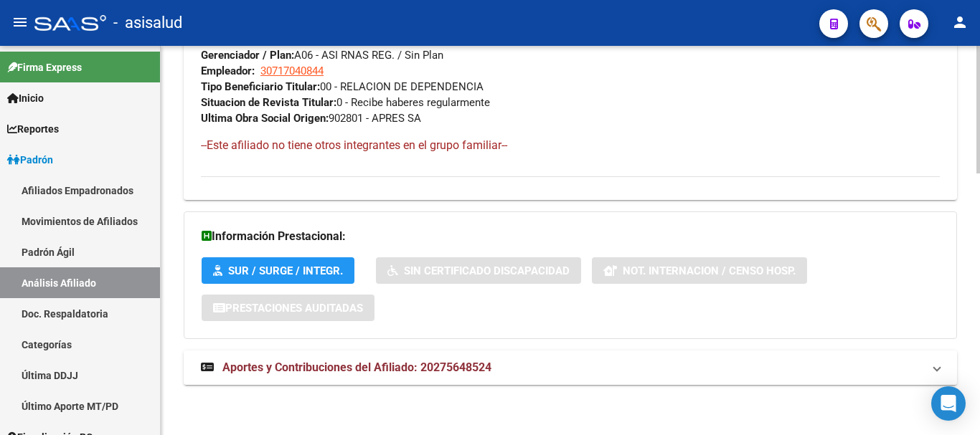 The image size is (980, 435). What do you see at coordinates (948, 403) in the screenshot?
I see `div: Open Intercom Messenger` at bounding box center [948, 403].